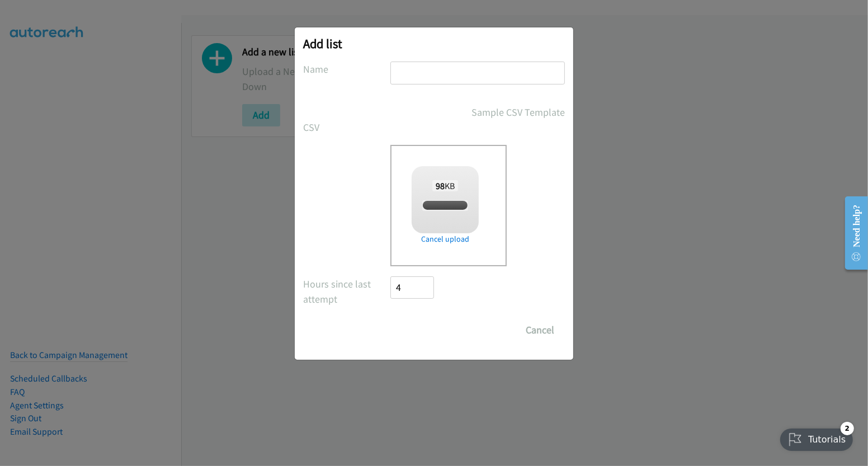 This screenshot has height=466, width=868. What do you see at coordinates (434, 44) in the screenshot?
I see `h2: Add list` at bounding box center [434, 44].